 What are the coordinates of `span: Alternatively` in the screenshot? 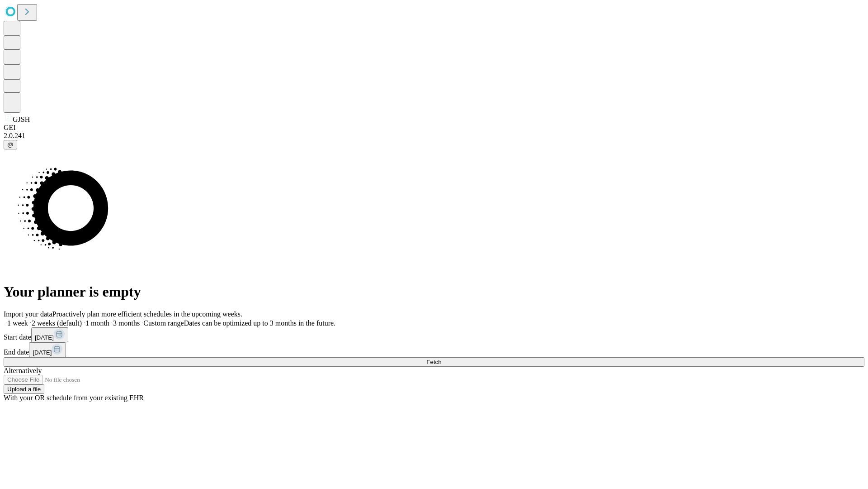 It's located at (23, 370).